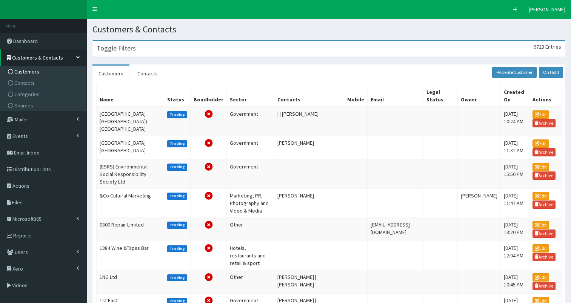 The width and height of the screenshot is (571, 303). Describe the element at coordinates (130, 203) in the screenshot. I see `td: &Co Cultural Marketing` at that location.